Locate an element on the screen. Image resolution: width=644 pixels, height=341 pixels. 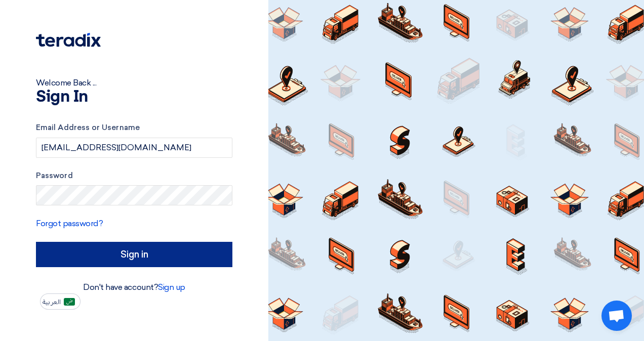
label: Password is located at coordinates (134, 176).